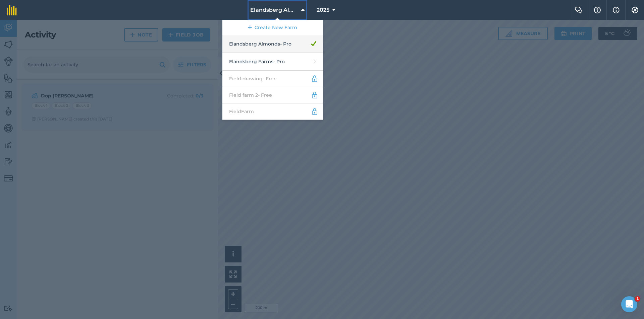  What do you see at coordinates (273, 95) in the screenshot?
I see `a: Field farm 2- Free` at bounding box center [273, 95].